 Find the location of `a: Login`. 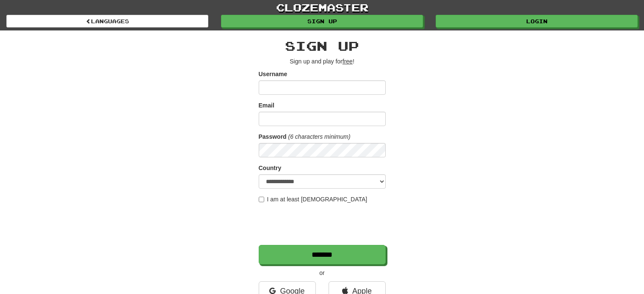

a: Login is located at coordinates (536, 21).